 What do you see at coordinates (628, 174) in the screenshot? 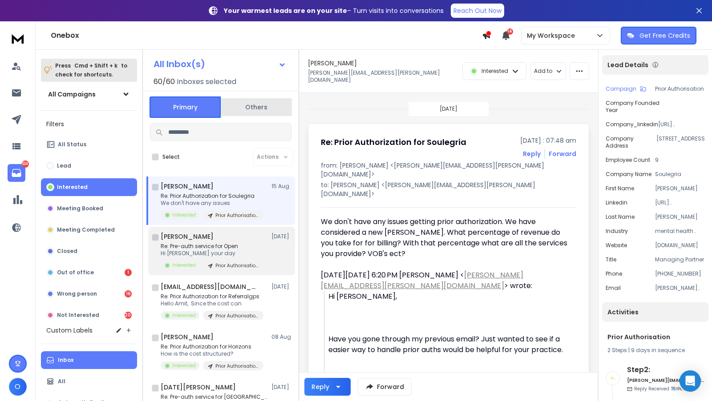
I see `p: Company Name` at bounding box center [628, 174].